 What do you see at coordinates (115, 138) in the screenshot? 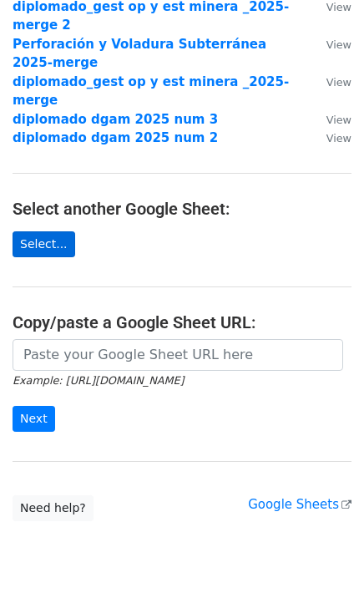
I see `a: diplomado dgam 2025 num 2` at bounding box center [115, 138].